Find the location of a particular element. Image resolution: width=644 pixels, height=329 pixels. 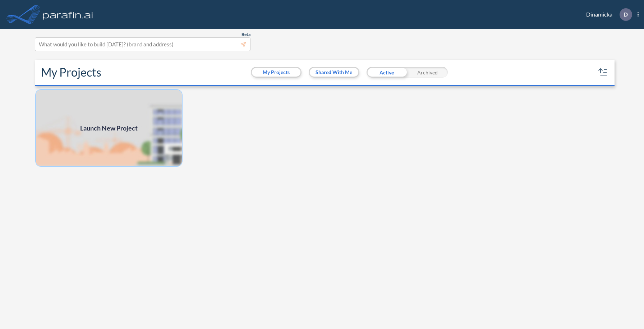

button: sort is located at coordinates (603, 72).